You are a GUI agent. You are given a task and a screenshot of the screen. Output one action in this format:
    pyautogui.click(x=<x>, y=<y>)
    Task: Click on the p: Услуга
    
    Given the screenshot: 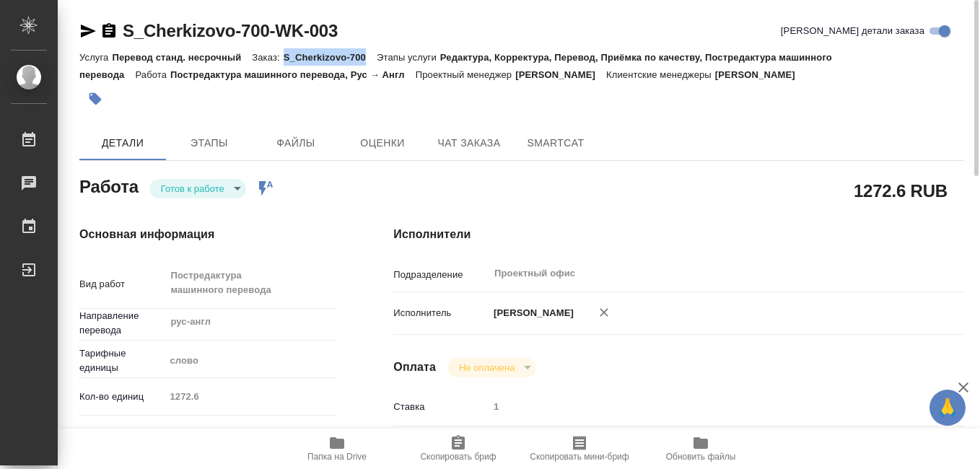 What is the action you would take?
    pyautogui.click(x=96, y=57)
    